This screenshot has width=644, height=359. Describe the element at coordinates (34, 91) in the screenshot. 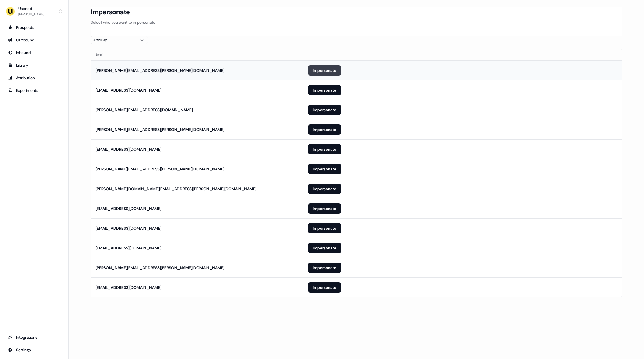

I see `a: Go to experiments` at that location.